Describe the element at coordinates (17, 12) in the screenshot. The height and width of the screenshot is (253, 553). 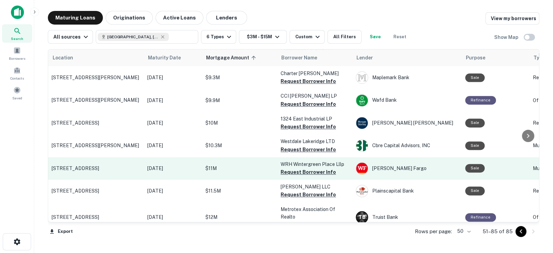
I see `img: capitalize-icon.png` at that location.